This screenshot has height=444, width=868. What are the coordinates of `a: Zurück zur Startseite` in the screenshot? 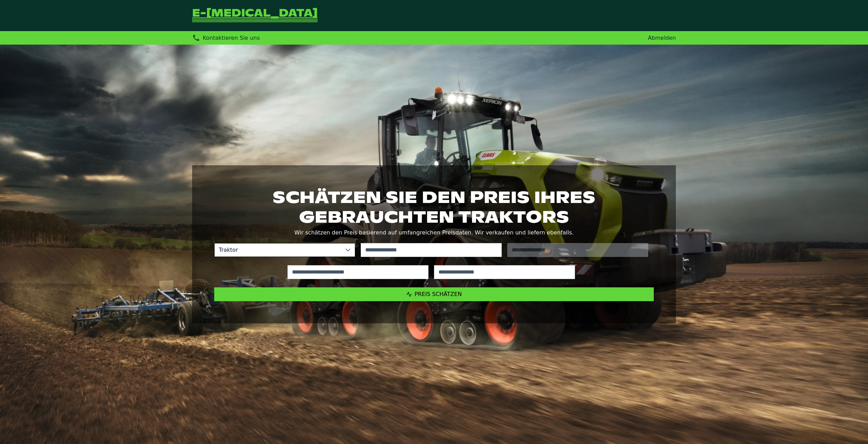 It's located at (255, 16).